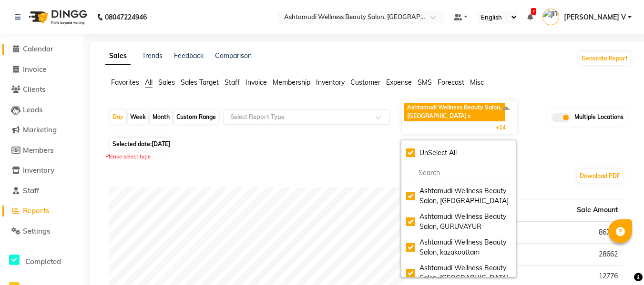 The height and width of the screenshot is (285, 644). Describe the element at coordinates (41, 231) in the screenshot. I see `a: Settings` at that location.